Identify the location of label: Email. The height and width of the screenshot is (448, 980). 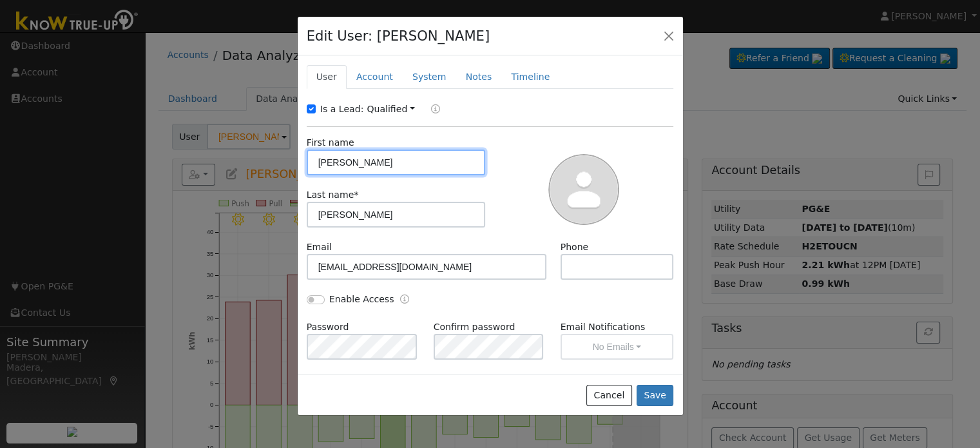
(319, 247).